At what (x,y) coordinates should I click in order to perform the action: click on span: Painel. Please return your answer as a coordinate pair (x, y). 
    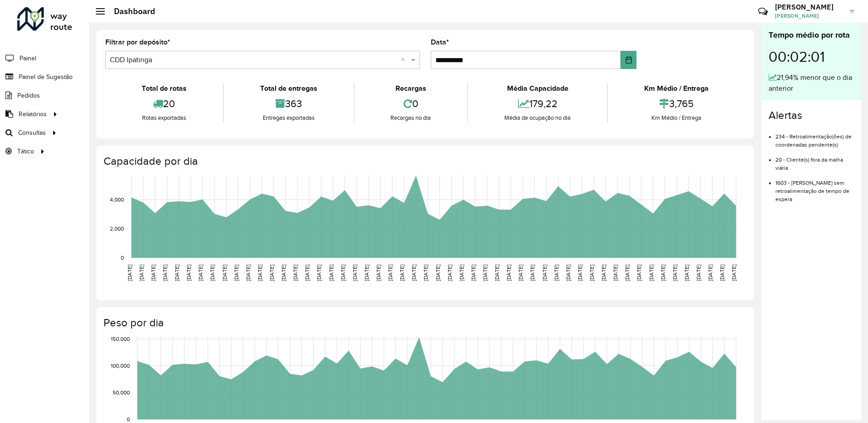
    Looking at the image, I should click on (28, 58).